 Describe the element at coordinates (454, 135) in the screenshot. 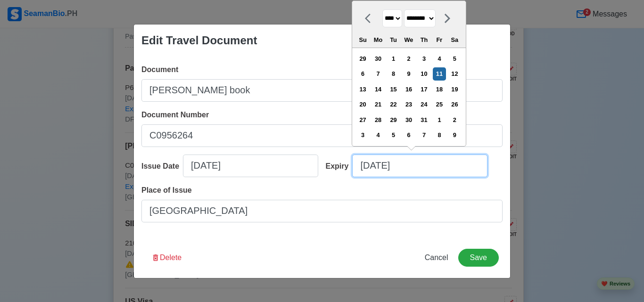

I see `div: Choose Saturday, January 9th, 2027` at that location.